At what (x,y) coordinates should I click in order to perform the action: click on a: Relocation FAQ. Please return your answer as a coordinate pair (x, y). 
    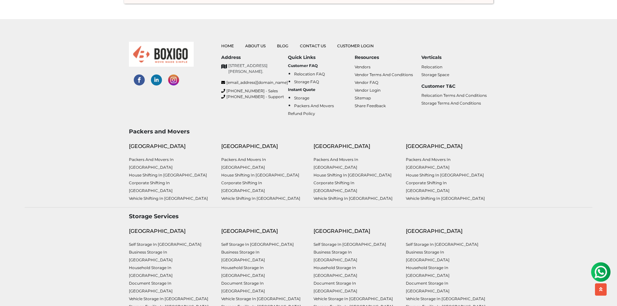
    Looking at the image, I should click on (309, 74).